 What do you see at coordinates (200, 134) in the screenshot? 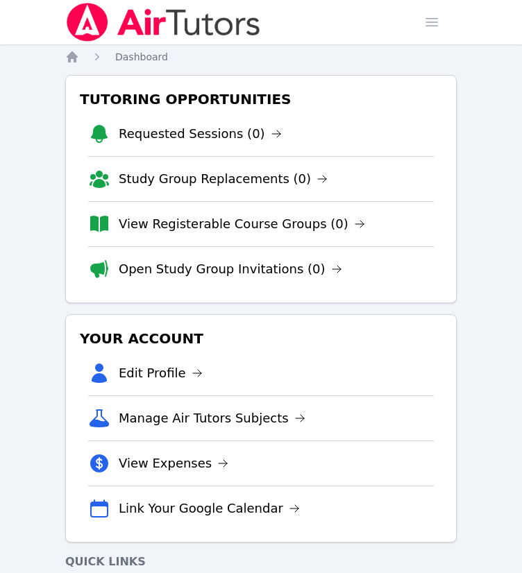
I see `a: Requested Sessions (0)` at bounding box center [200, 134].